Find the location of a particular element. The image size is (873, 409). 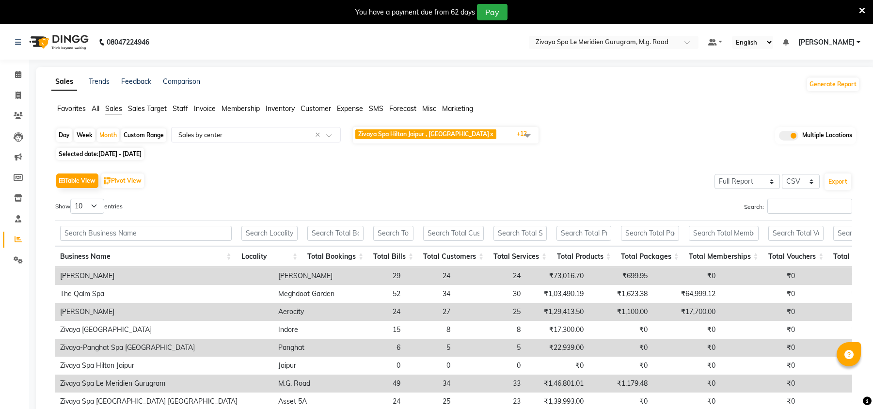

span: Clear all is located at coordinates (319, 135).